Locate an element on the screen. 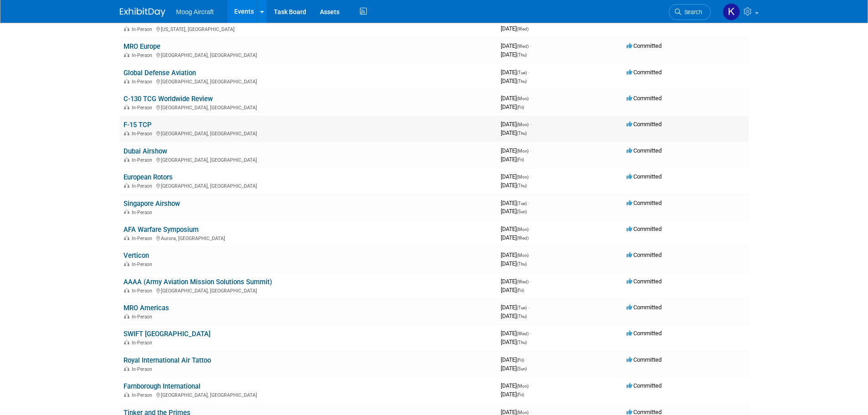  a: AAAA (Army Aviation Mission Solutions Summit) is located at coordinates (198, 282).